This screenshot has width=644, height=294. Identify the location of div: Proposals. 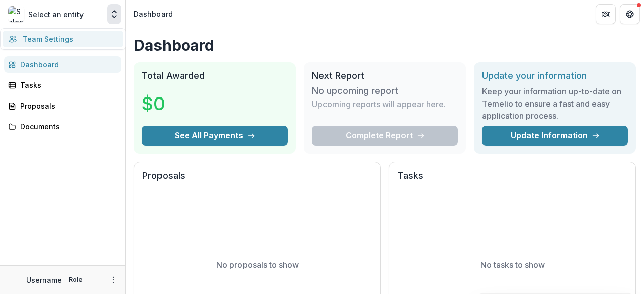
(67, 106).